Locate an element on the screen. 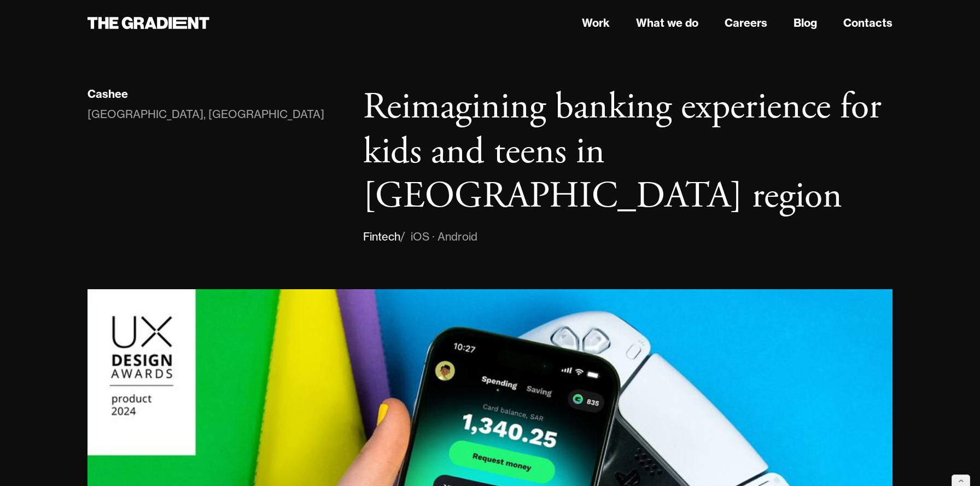 This screenshot has height=486, width=980. div: Fintech is located at coordinates (381, 237).